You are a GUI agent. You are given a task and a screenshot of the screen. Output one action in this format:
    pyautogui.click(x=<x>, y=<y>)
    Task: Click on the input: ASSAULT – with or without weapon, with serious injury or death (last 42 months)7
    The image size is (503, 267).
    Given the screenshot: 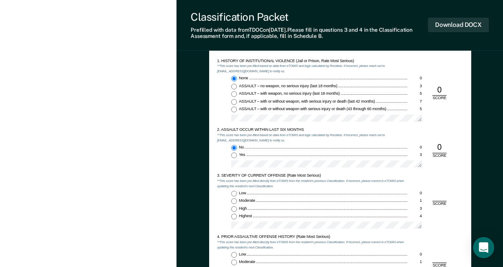 What is the action you would take?
    pyautogui.click(x=234, y=102)
    